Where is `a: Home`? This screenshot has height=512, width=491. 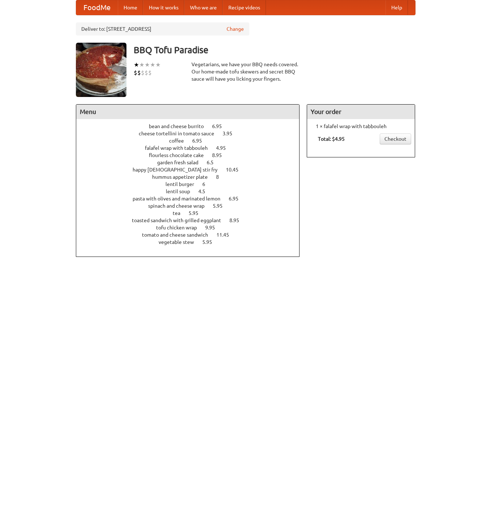
a: Home is located at coordinates (131, 8).